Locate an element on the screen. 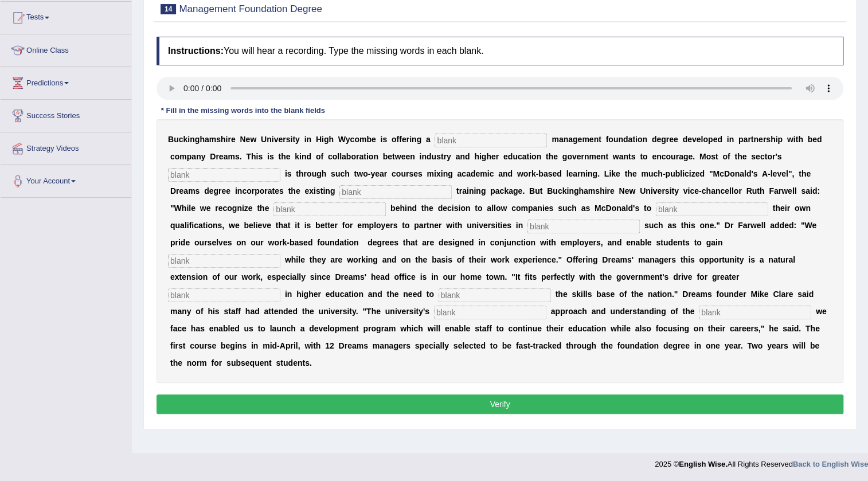 This screenshot has height=481, width=868. b: v is located at coordinates (276, 139).